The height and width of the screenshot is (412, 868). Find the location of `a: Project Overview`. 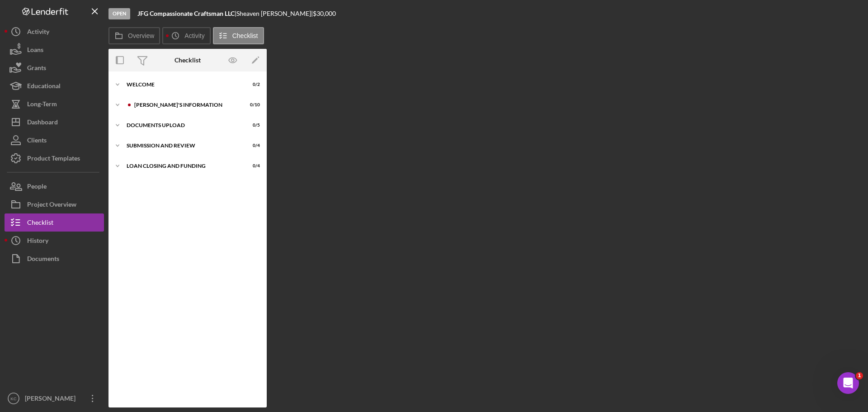

a: Project Overview is located at coordinates (54, 204).